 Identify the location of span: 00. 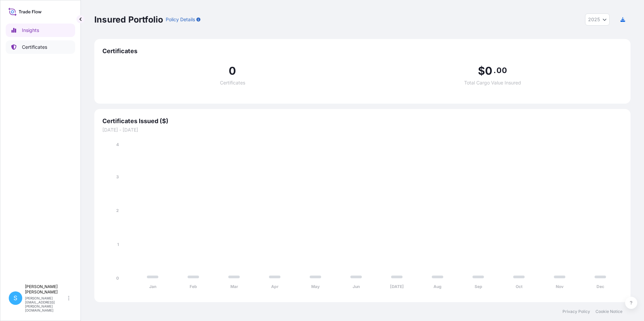
(501, 70).